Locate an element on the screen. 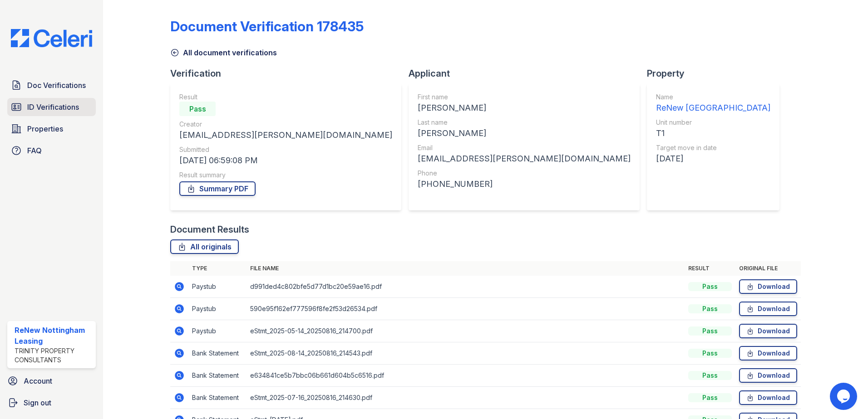  td: eStmt_2025-07-16_20250816_214630.pdf is located at coordinates (465, 398).